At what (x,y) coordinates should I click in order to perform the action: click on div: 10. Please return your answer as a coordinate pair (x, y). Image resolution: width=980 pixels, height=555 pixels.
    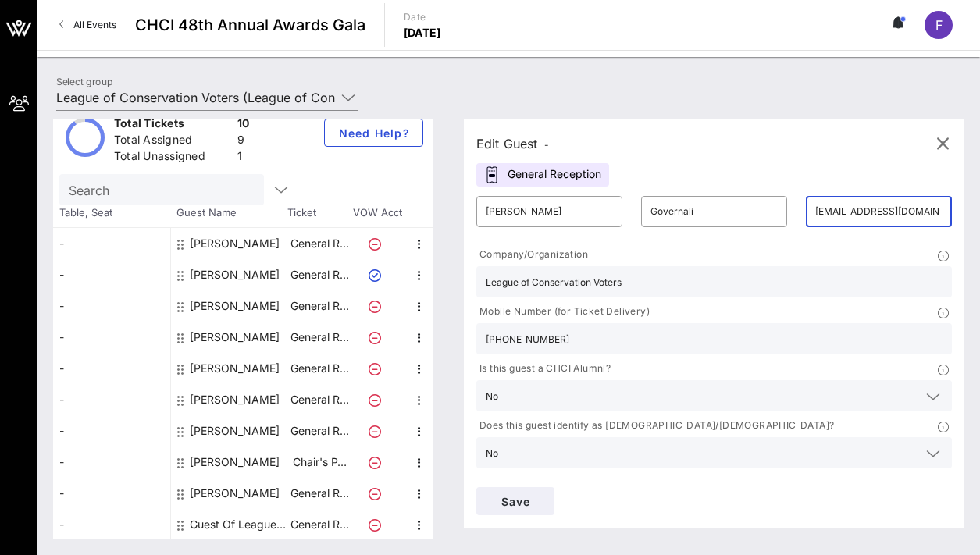
    Looking at the image, I should click on (244, 125).